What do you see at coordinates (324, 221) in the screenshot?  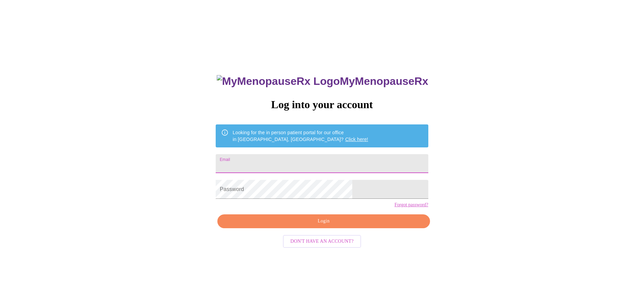 I see `button: Login` at bounding box center [324, 221].